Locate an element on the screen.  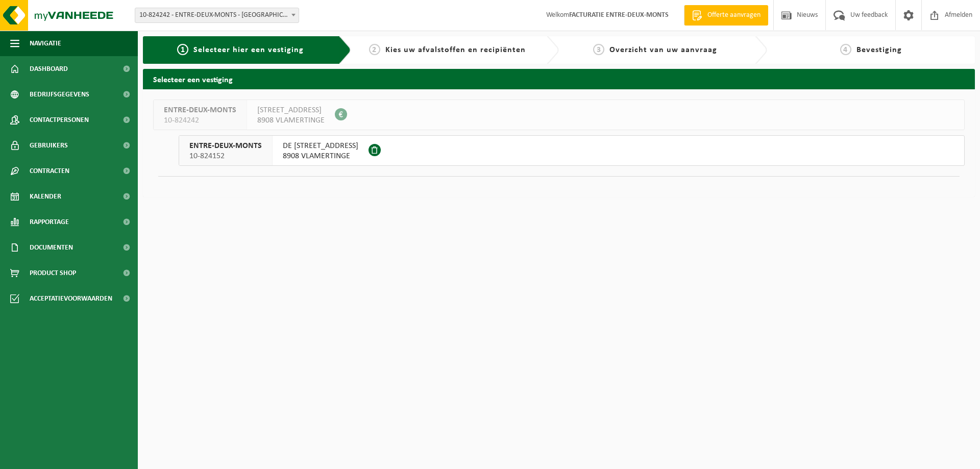
span: Overzicht van uw aanvraag is located at coordinates (663, 50).